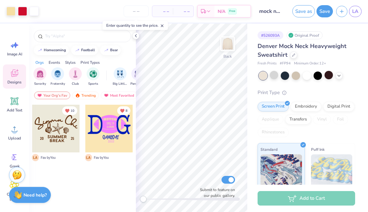 The image size is (368, 212). What do you see at coordinates (14, 82) in the screenshot?
I see `span: Designs` at bounding box center [14, 82].